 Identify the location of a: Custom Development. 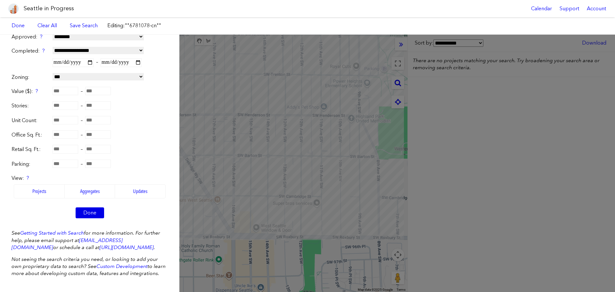
(122, 266).